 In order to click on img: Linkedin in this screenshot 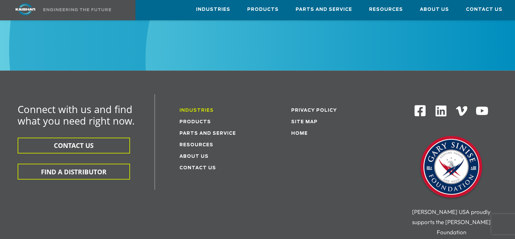, I will do `click(441, 111)`.